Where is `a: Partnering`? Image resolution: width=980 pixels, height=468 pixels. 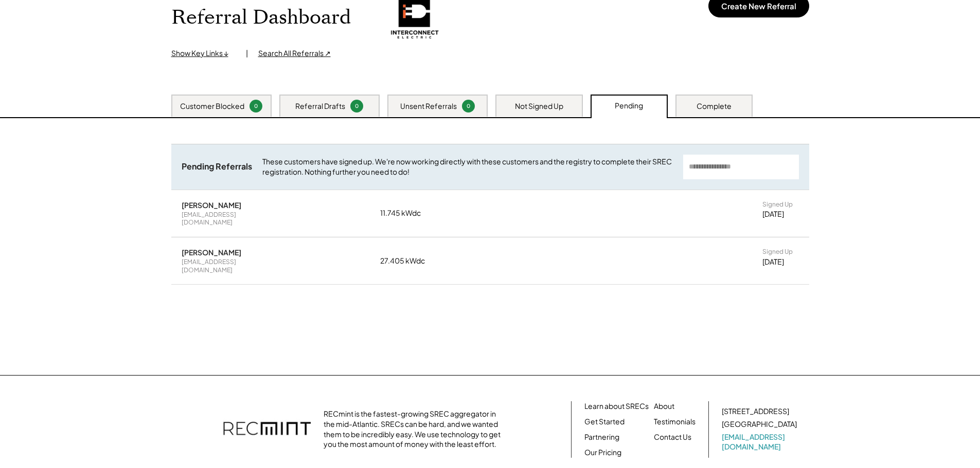 a: Partnering is located at coordinates (602, 437).